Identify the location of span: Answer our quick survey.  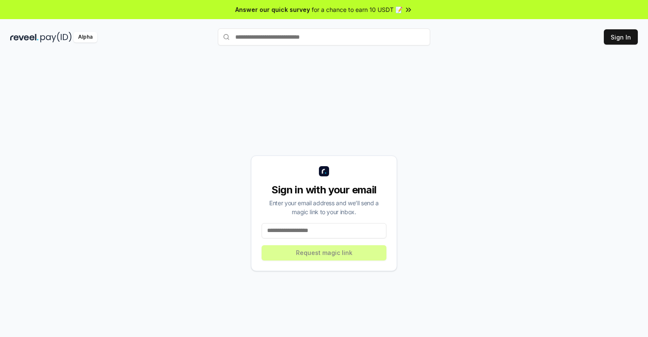
(273, 9).